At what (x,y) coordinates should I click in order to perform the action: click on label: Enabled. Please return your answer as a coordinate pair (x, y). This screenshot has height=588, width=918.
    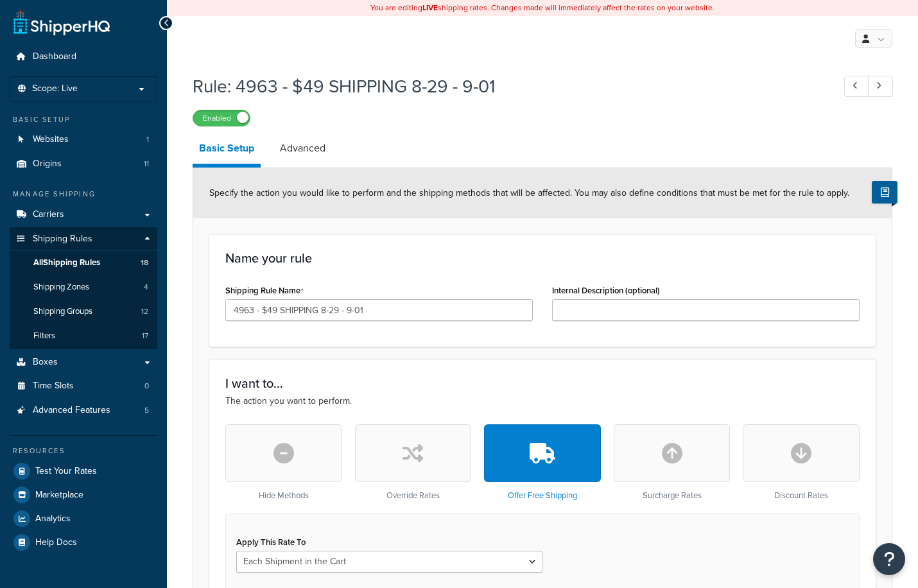
    Looking at the image, I should click on (221, 118).